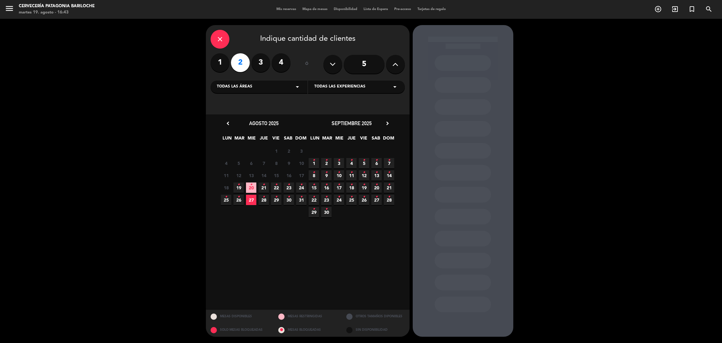 The width and height of the screenshot is (722, 343). What do you see at coordinates (658, 9) in the screenshot?
I see `i: add_circle_outline` at bounding box center [658, 9].